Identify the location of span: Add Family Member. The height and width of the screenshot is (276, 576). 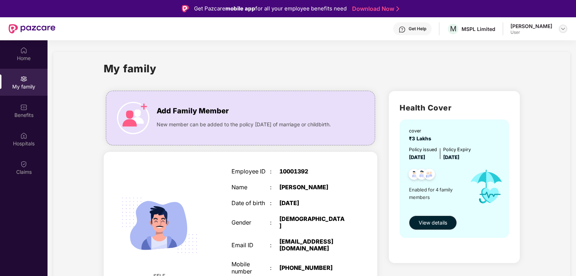
(193, 111).